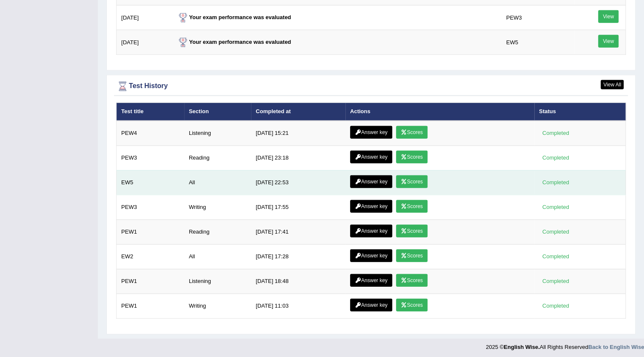 The height and width of the screenshot is (357, 644). Describe the element at coordinates (580, 112) in the screenshot. I see `th: Status` at that location.